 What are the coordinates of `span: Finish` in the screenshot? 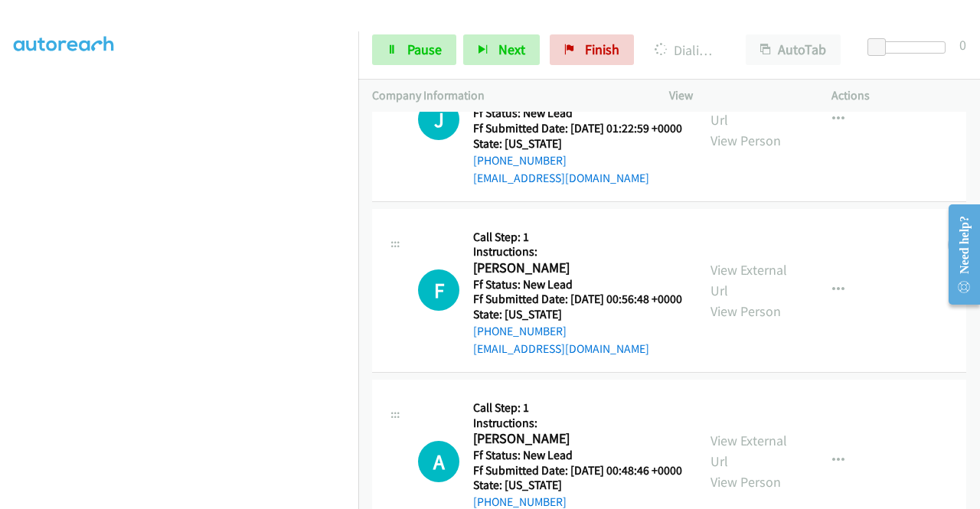 It's located at (602, 49).